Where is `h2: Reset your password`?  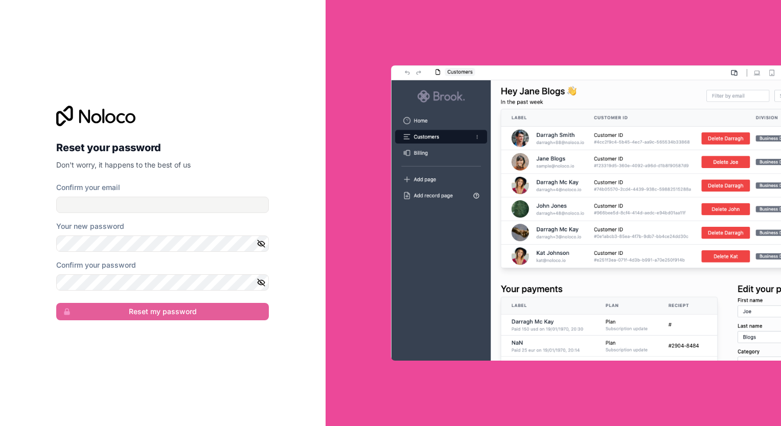 h2: Reset your password is located at coordinates (163, 148).